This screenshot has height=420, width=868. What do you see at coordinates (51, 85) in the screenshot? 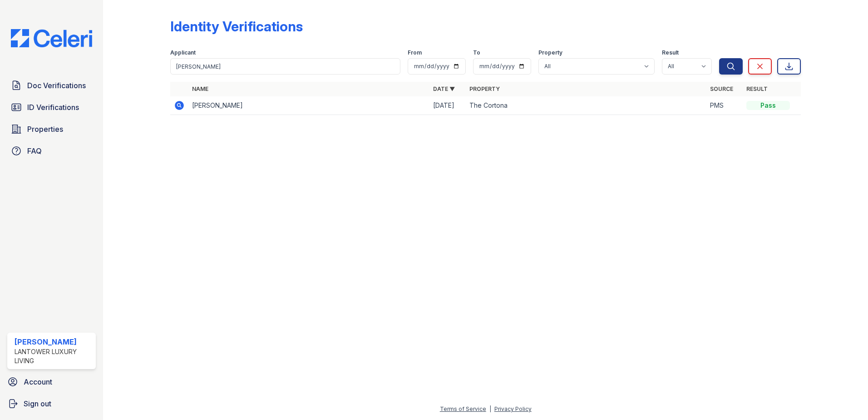
I see `a: Doc Verifications` at bounding box center [51, 85].